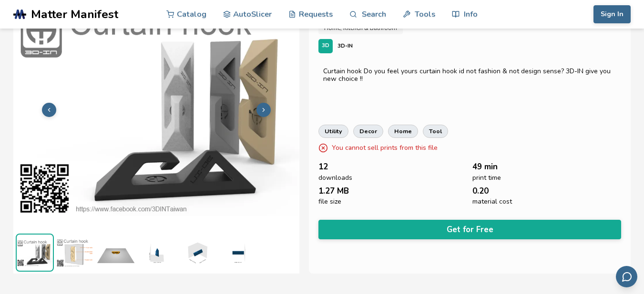 This screenshot has height=294, width=644. What do you see at coordinates (470, 76) in the screenshot?
I see `div: Curtain hook Do you feel yours curtain hook id not fashion & not design sense? 3D-IN give you new...` at bounding box center [470, 76].